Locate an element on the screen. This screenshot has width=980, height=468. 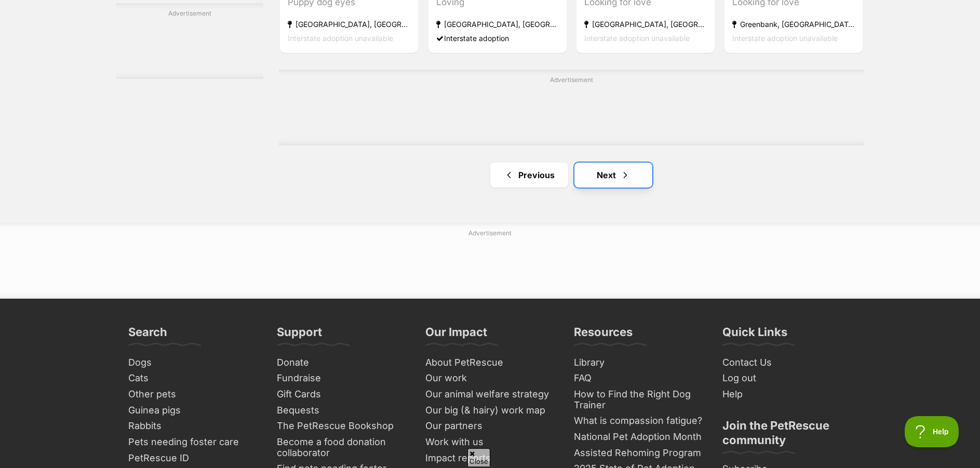
a: Work with us is located at coordinates (491, 442).